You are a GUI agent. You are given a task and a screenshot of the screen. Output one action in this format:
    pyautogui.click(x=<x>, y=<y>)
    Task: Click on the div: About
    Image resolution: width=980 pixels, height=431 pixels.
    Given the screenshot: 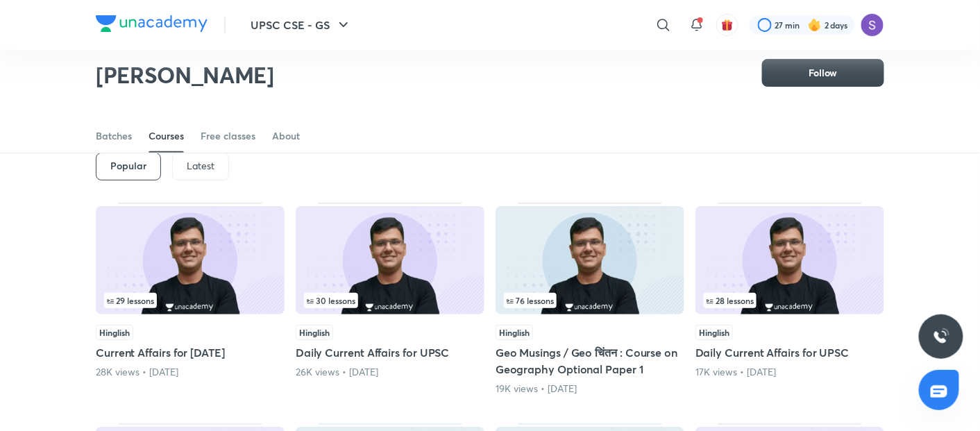 What is the action you would take?
    pyautogui.click(x=286, y=136)
    